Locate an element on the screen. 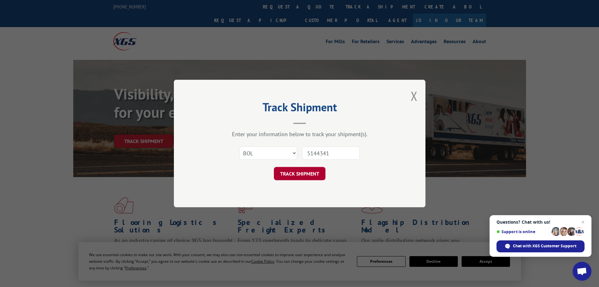 The image size is (599, 287). span: Support is online is located at coordinates (523, 231).